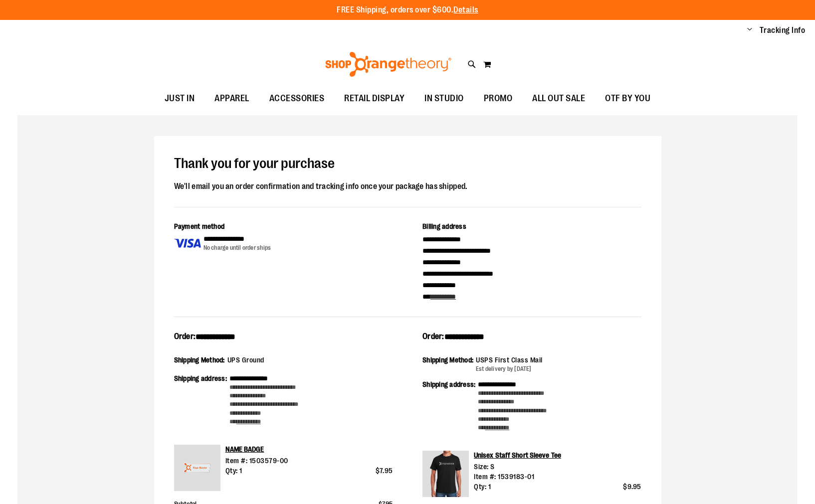  Describe the element at coordinates (197, 468) in the screenshot. I see `img: Product image for NAME BADGE` at that location.